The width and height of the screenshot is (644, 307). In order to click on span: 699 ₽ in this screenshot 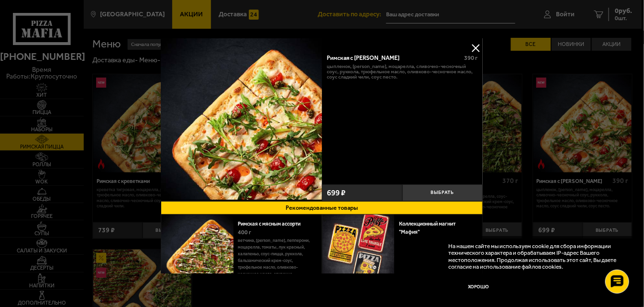, I will do `click(337, 193)`.